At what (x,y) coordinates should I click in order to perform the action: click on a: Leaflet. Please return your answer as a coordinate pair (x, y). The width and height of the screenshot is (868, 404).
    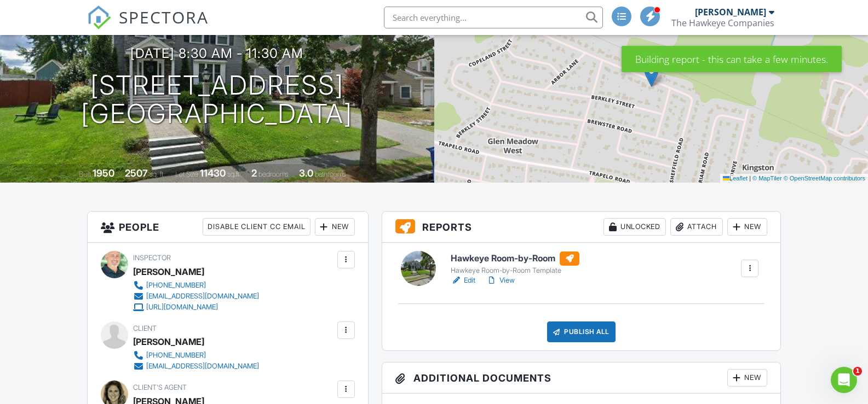
    Looking at the image, I should click on (735, 178).